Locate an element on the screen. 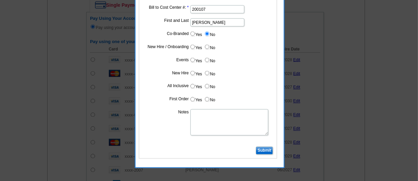  label: Bill to Cost Center #: is located at coordinates (166, 7).